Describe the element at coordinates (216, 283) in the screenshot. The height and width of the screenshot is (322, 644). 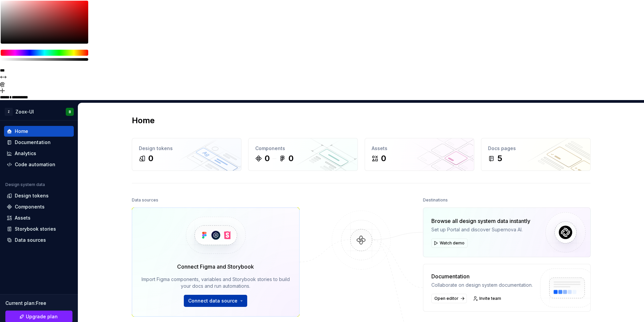
I see `div: Import Figma components, variables and Storybook stories to build your docs and run automations.` at that location.